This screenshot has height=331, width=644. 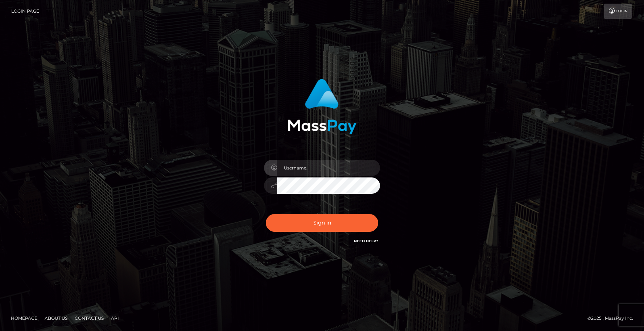 I want to click on a: Login Page, so click(x=25, y=11).